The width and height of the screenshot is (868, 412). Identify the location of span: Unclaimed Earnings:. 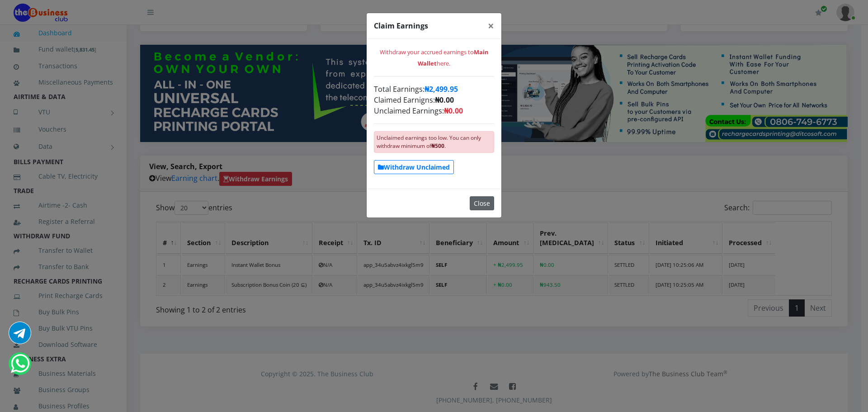
(409, 111).